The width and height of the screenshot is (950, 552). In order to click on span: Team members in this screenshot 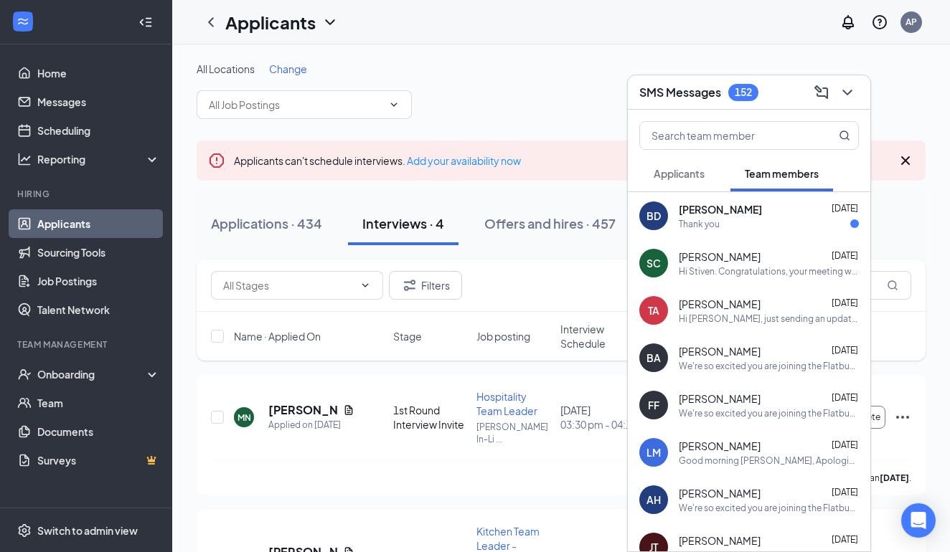, I will do `click(781, 174)`.